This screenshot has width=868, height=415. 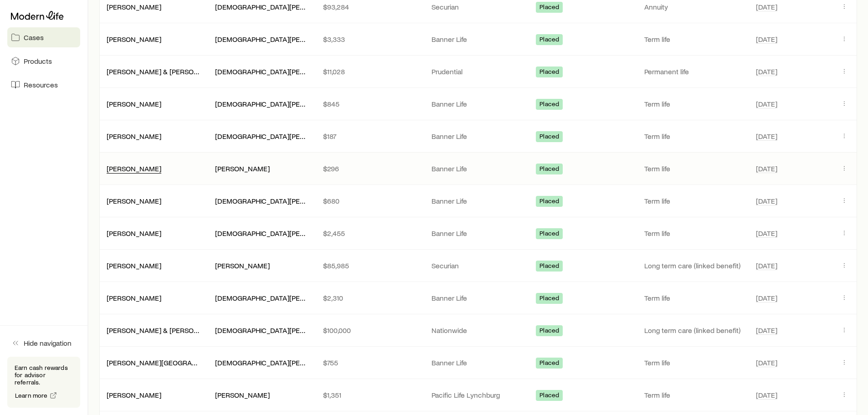 What do you see at coordinates (370, 7) in the screenshot?
I see `p: $93,284` at bounding box center [370, 7].